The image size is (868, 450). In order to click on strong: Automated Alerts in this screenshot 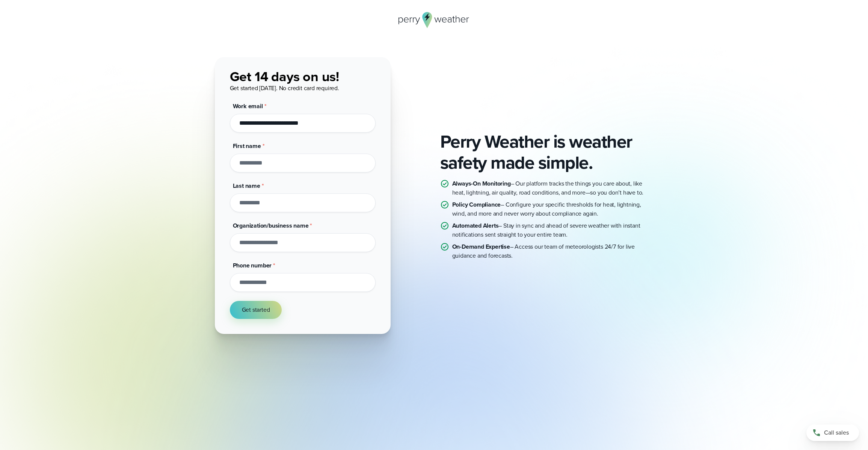, I will do `click(475, 225)`.